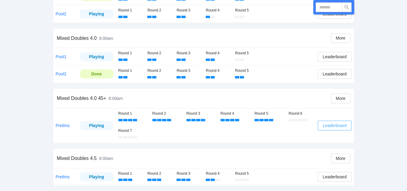 The image size is (407, 191). Describe the element at coordinates (133, 131) in the screenshot. I see `div: Round 7` at that location.